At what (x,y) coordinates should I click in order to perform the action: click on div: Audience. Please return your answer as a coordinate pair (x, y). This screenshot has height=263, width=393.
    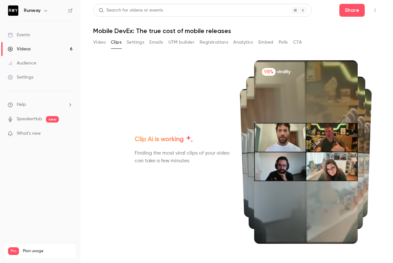
    Looking at the image, I should click on (22, 63).